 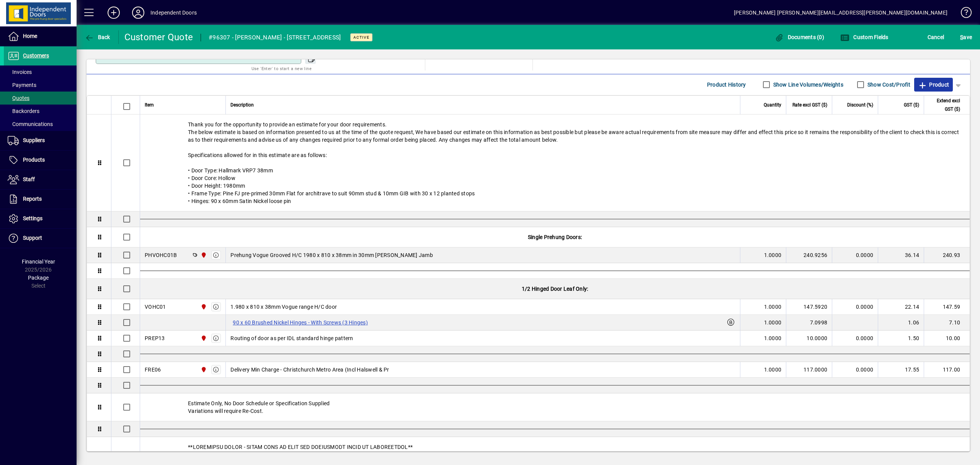 What do you see at coordinates (901, 338) in the screenshot?
I see `td: 1.50` at bounding box center [901, 338].